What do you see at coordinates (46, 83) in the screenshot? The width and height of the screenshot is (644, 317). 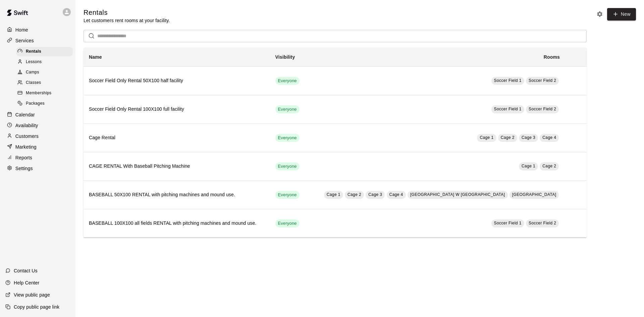 I see `a: Classes` at bounding box center [46, 83].